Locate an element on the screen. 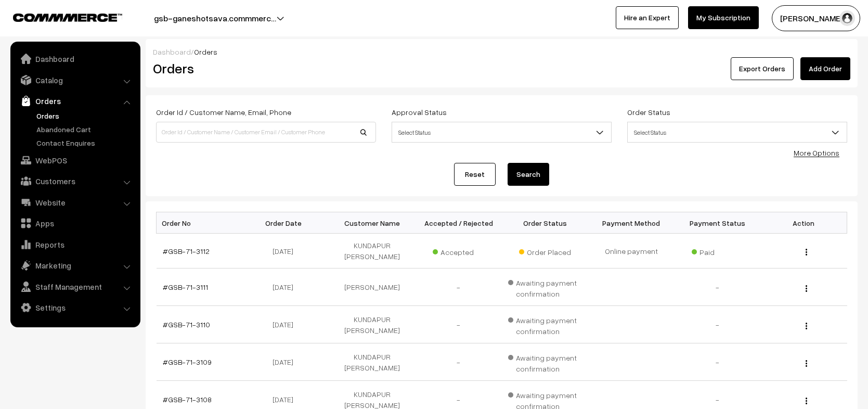  a: Website is located at coordinates (75, 203).